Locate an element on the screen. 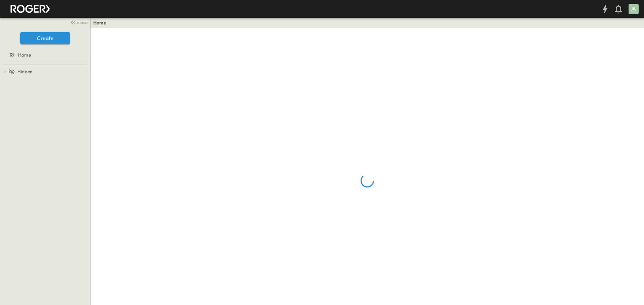  span: Hidden is located at coordinates (25, 72).